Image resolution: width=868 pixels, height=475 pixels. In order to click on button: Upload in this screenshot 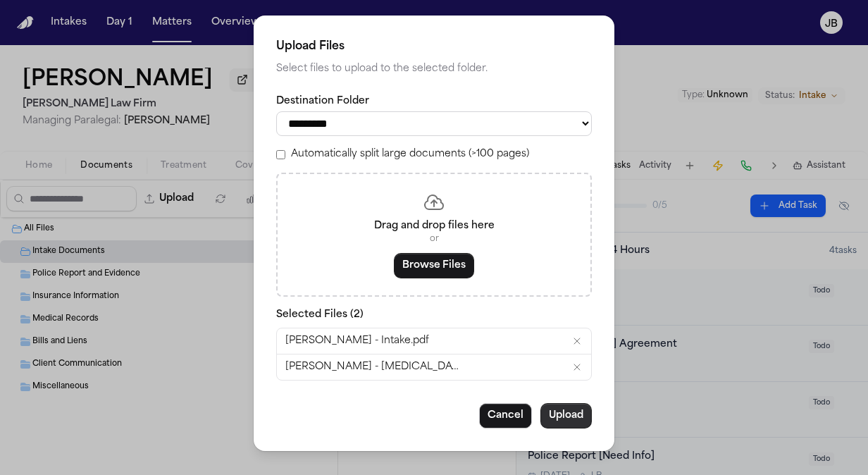, I will do `click(566, 416)`.